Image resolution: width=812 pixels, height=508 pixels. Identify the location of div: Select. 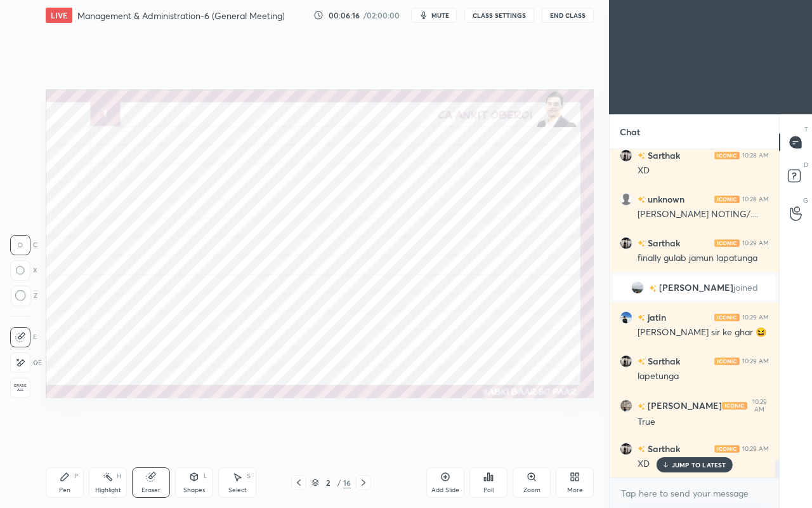
(237, 490).